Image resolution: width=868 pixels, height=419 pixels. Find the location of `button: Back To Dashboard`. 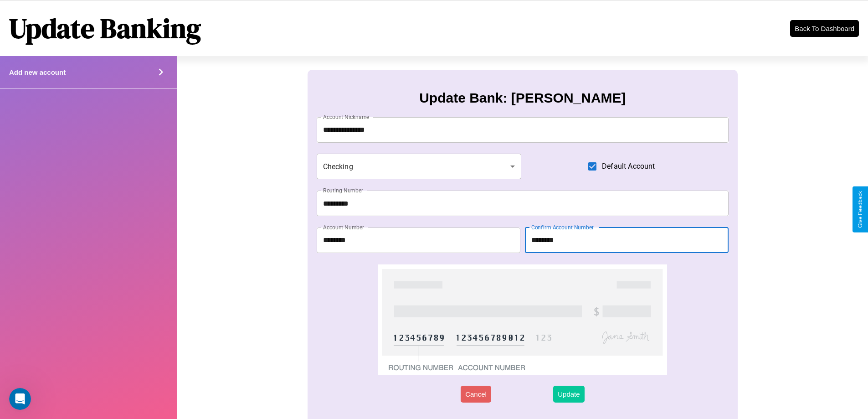

button: Back To Dashboard is located at coordinates (824, 29).